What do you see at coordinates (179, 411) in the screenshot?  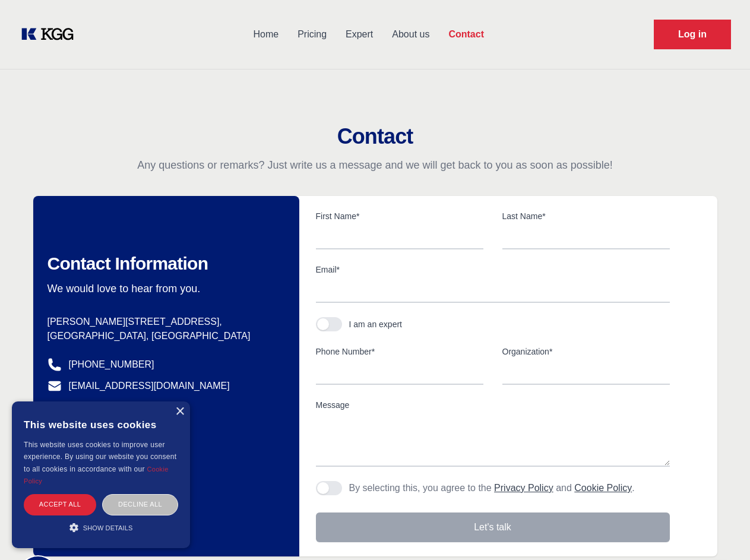 I see `div: Close` at bounding box center [179, 411].